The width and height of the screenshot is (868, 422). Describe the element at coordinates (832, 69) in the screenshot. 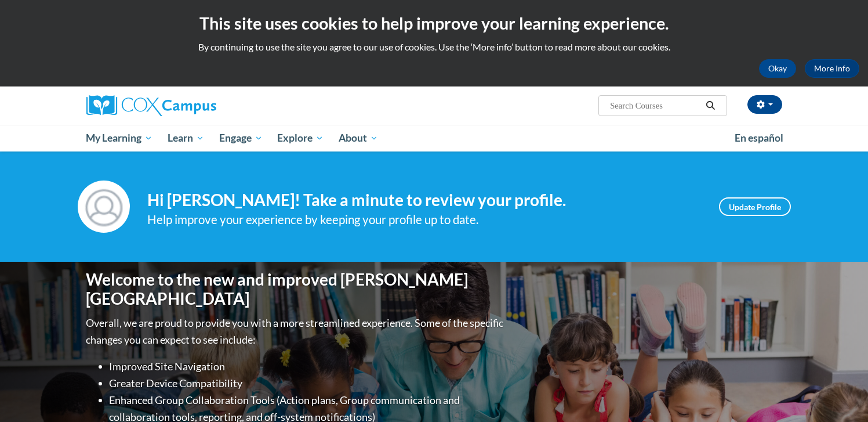

I see `a: More Info` at that location.